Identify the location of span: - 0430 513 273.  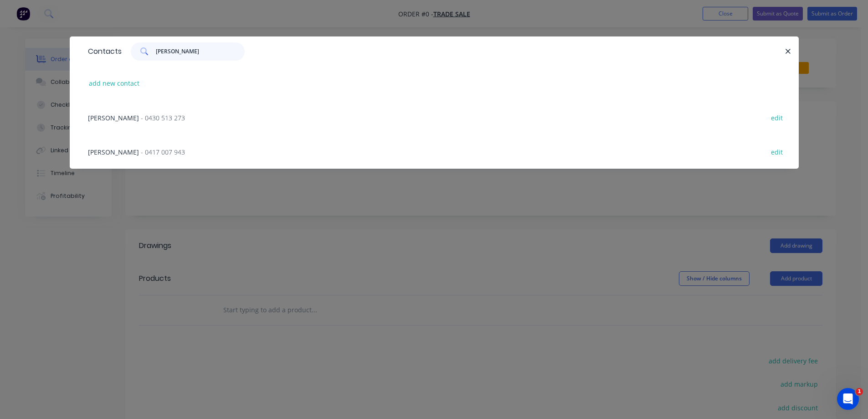
(163, 118).